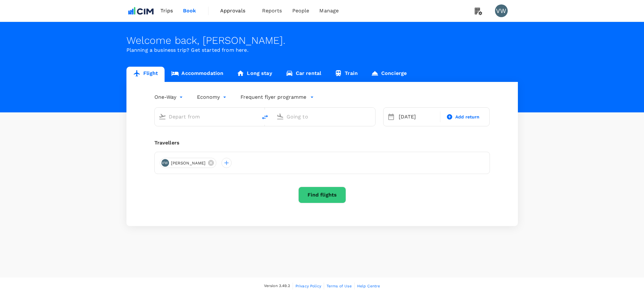 This screenshot has width=644, height=294. I want to click on span: Terms of Use, so click(339, 286).